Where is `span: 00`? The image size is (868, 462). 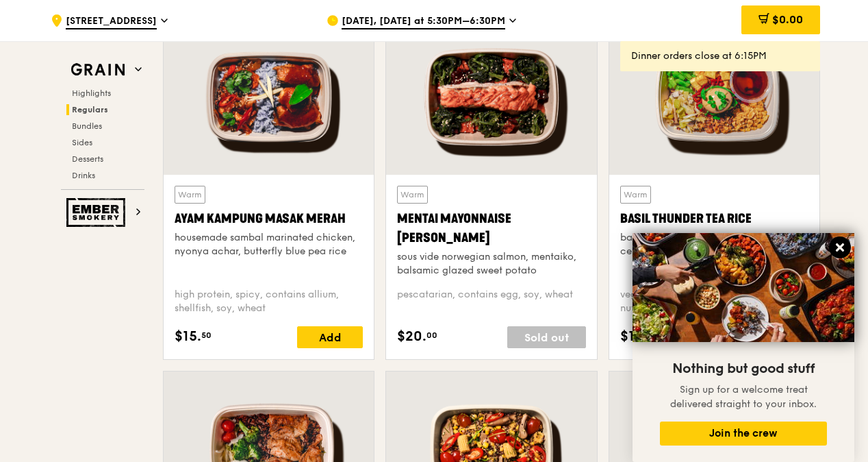
span: 00 is located at coordinates (432, 335).